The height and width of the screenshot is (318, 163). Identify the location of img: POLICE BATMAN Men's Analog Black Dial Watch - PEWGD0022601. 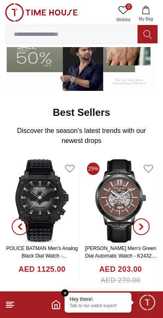
(42, 201).